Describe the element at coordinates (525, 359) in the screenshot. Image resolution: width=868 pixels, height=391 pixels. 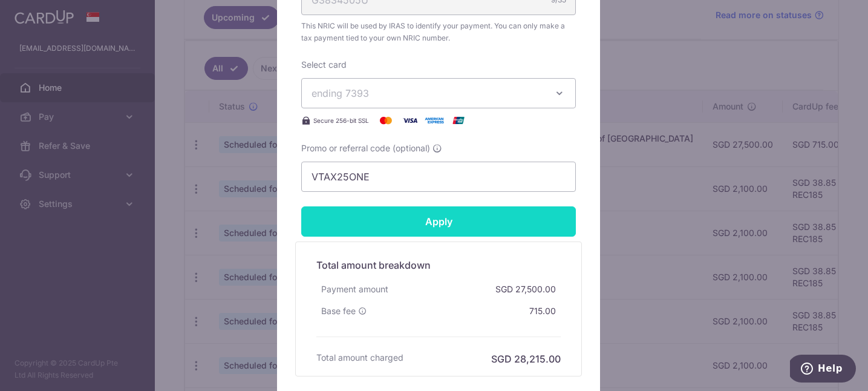
I see `h6: SGD 28,215.00` at that location.